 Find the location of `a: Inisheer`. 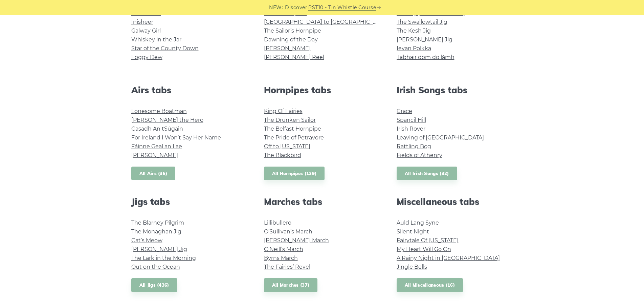

a: Inisheer is located at coordinates (142, 21).